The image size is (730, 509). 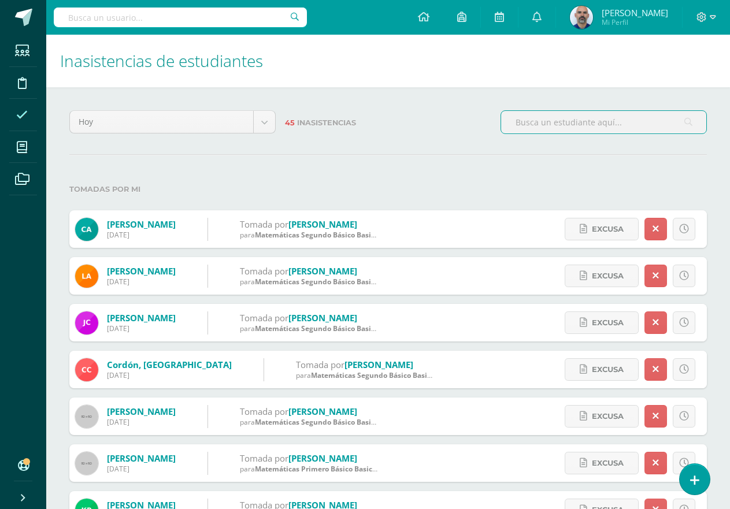 I want to click on input: Busca un usuario..., so click(x=180, y=17).